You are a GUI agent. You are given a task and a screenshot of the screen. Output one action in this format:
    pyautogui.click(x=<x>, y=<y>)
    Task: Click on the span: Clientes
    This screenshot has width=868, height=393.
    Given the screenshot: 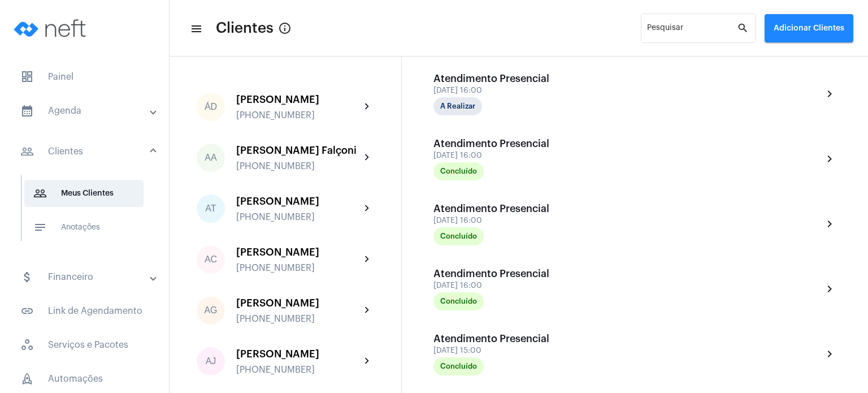 What is the action you would take?
    pyautogui.click(x=245, y=28)
    